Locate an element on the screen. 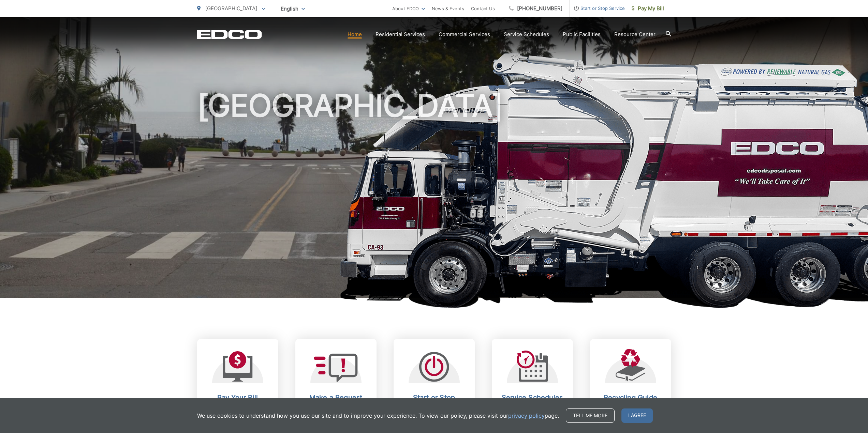  a: News & Events is located at coordinates (448, 9).